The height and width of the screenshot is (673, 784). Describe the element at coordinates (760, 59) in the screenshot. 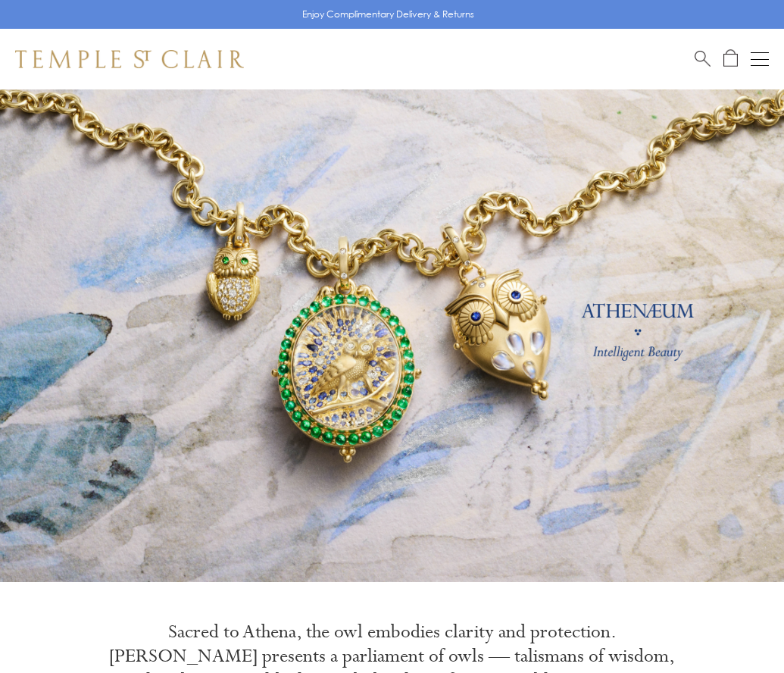

I see `button: Open navigation` at that location.